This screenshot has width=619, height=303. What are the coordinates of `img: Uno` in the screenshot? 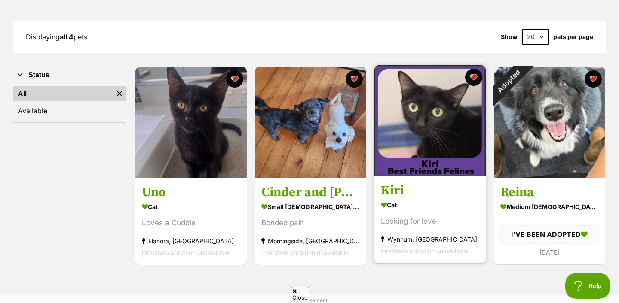 It's located at (191, 123).